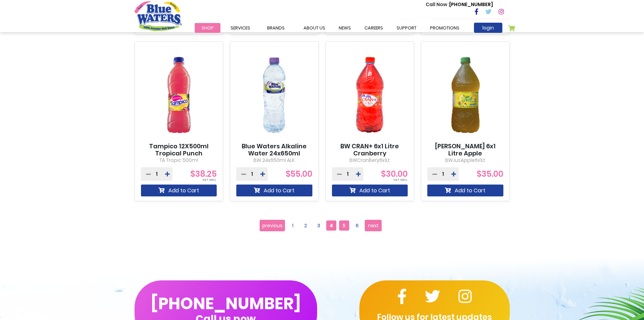  Describe the element at coordinates (240, 28) in the screenshot. I see `span: Services` at that location.